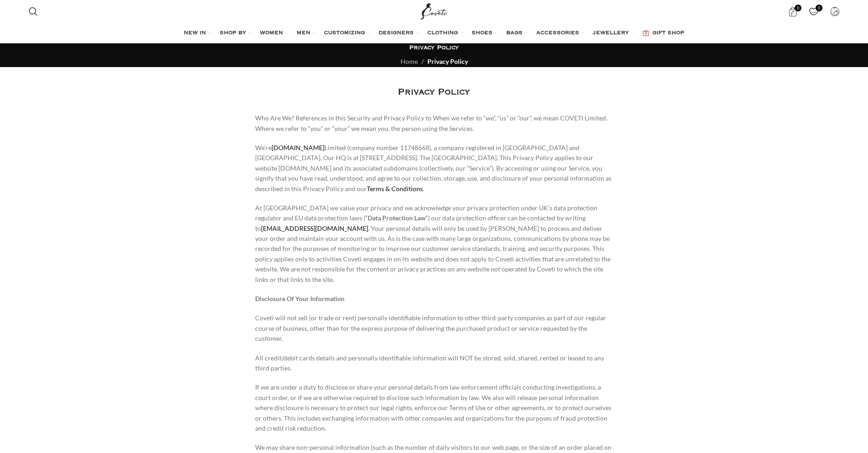 The width and height of the screenshot is (868, 453). What do you see at coordinates (434, 34) in the screenshot?
I see `div: Main navigation` at bounding box center [434, 34].